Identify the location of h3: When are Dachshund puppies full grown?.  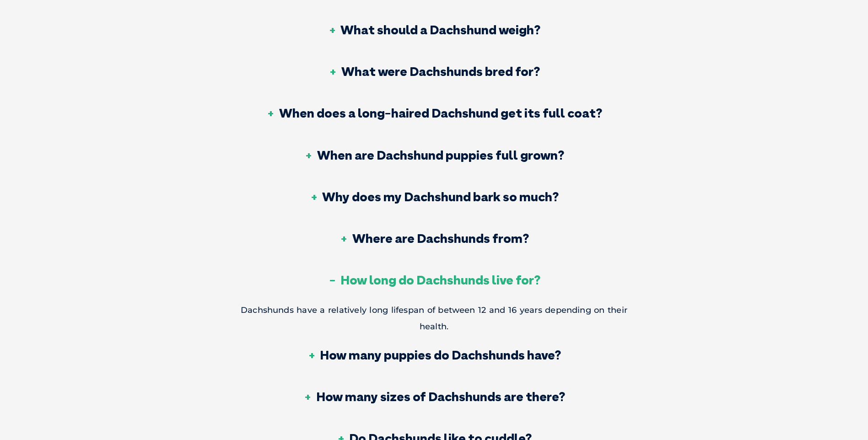
(434, 155).